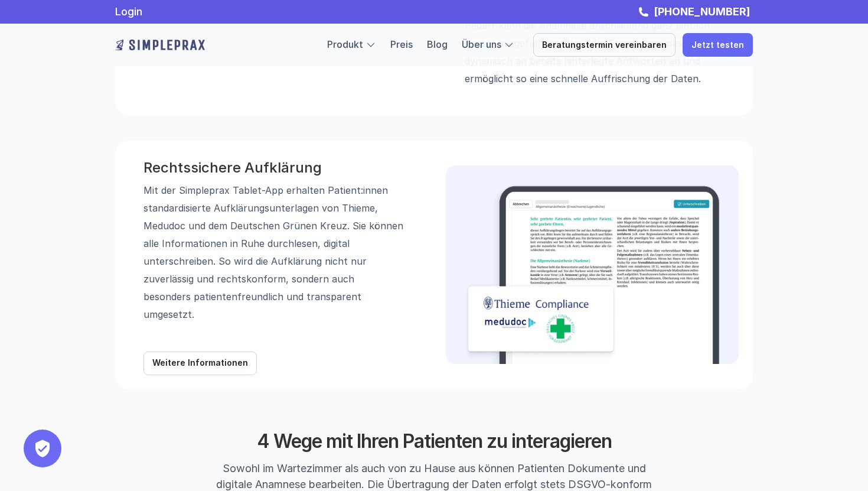 The height and width of the screenshot is (491, 868). I want to click on a: Jetzt testen, so click(718, 45).